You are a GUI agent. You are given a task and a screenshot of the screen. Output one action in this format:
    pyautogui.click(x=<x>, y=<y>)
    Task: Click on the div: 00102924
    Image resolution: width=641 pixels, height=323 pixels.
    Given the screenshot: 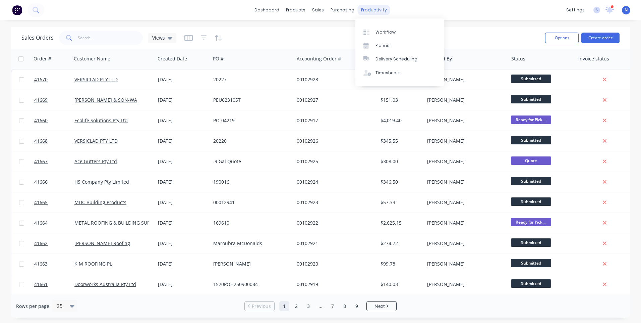 What is the action you would take?
    pyautogui.click(x=334, y=182)
    